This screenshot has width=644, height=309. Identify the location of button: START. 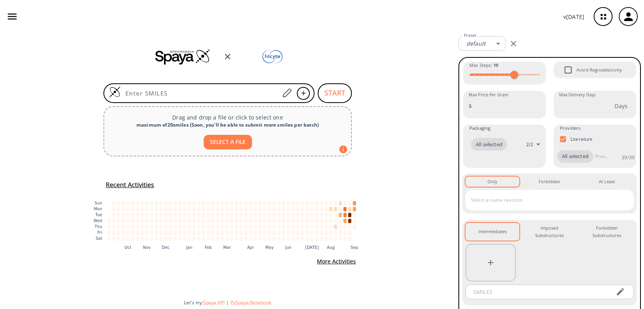
(335, 94).